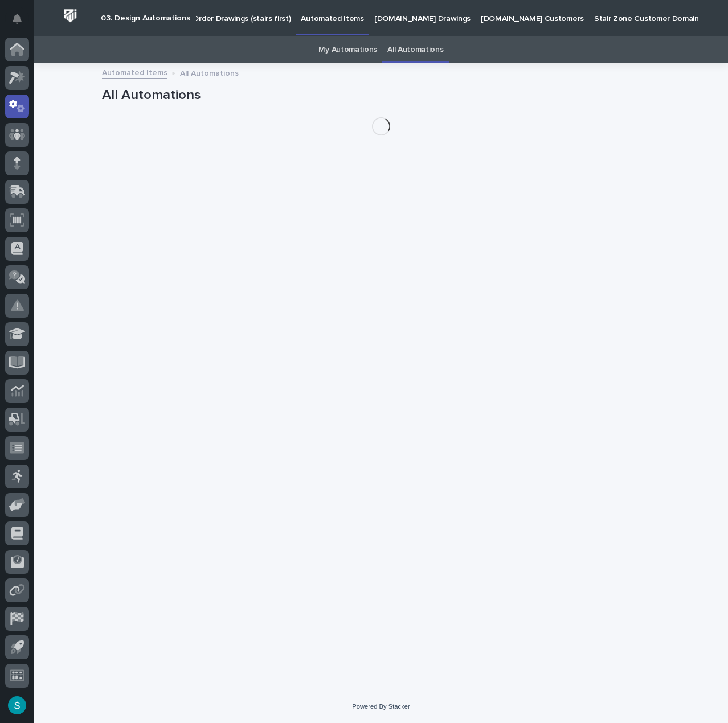 Image resolution: width=728 pixels, height=723 pixels. What do you see at coordinates (381, 95) in the screenshot?
I see `h1: All Automations` at bounding box center [381, 95].